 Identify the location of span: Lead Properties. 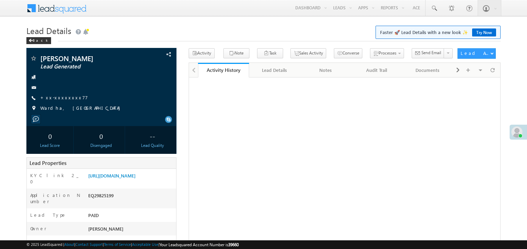
(48, 163).